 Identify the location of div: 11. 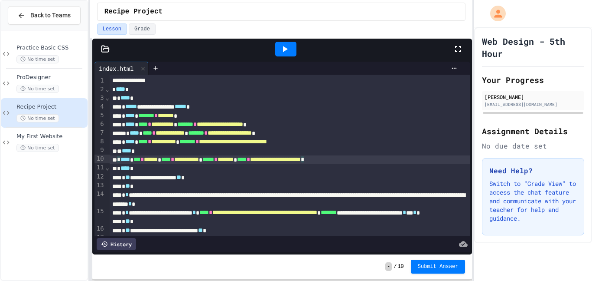
(100, 167).